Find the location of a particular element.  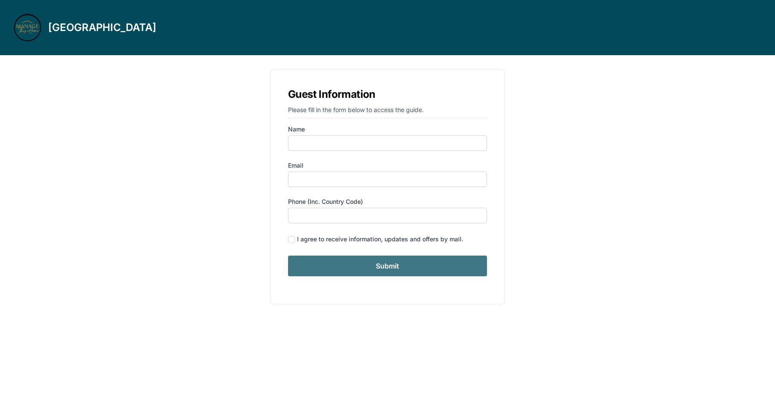

input: Submit is located at coordinates (388, 266).